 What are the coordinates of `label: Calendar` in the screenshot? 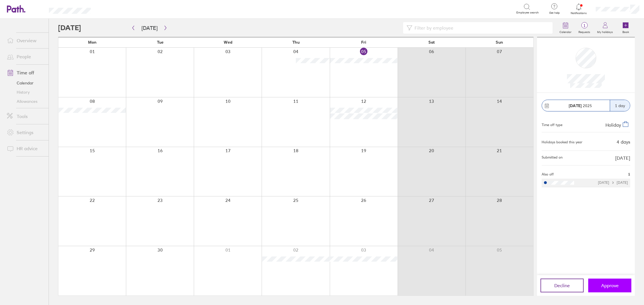 It's located at (565, 31).